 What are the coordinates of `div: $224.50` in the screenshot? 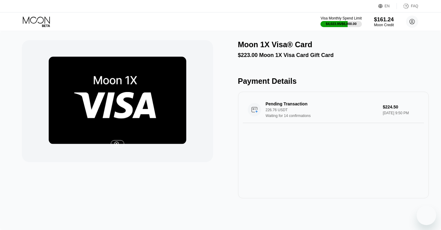 It's located at (400, 107).